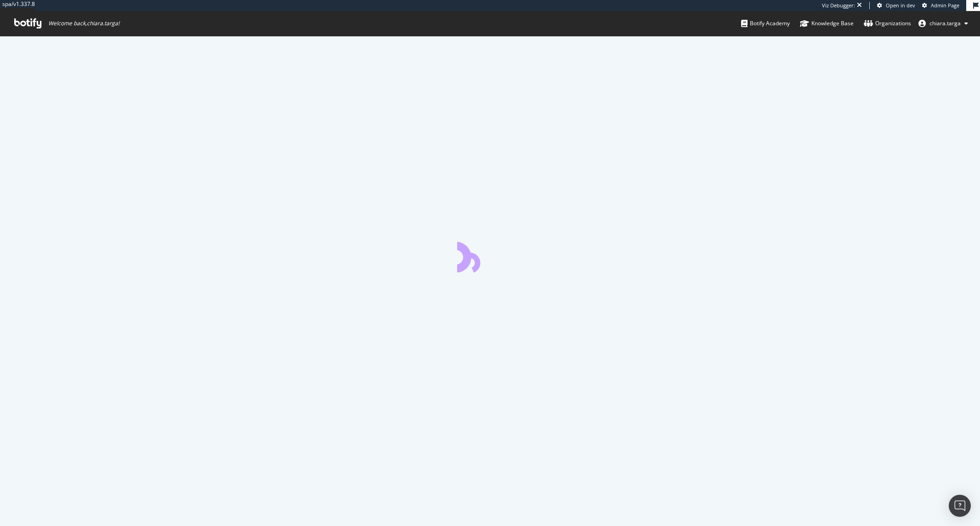 This screenshot has width=980, height=526. Describe the element at coordinates (887, 24) in the screenshot. I see `div: Organizations` at that location.